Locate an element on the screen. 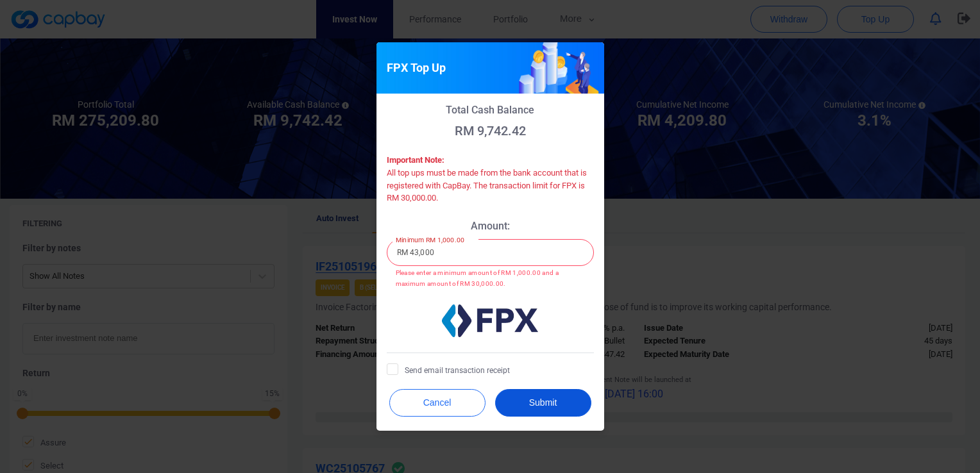 The width and height of the screenshot is (980, 473). p: Please enter a minimum amount of RM 1,000.00 and a maximum amount of RM 30,000.00. is located at coordinates (490, 278).